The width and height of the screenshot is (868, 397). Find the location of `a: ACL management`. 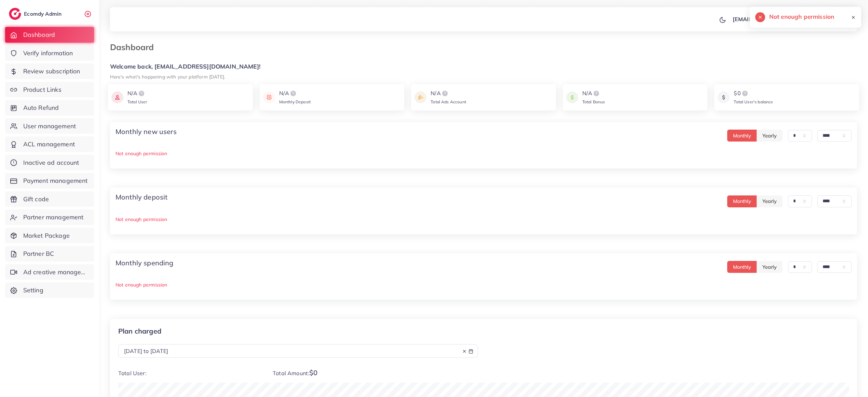

a: ACL management is located at coordinates (50, 145).